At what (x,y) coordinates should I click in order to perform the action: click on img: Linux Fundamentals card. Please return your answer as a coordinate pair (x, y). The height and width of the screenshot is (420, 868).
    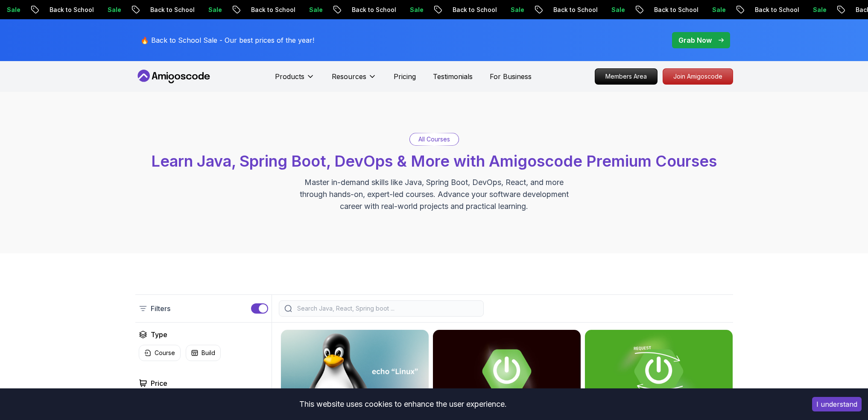
    Looking at the image, I should click on (355, 371).